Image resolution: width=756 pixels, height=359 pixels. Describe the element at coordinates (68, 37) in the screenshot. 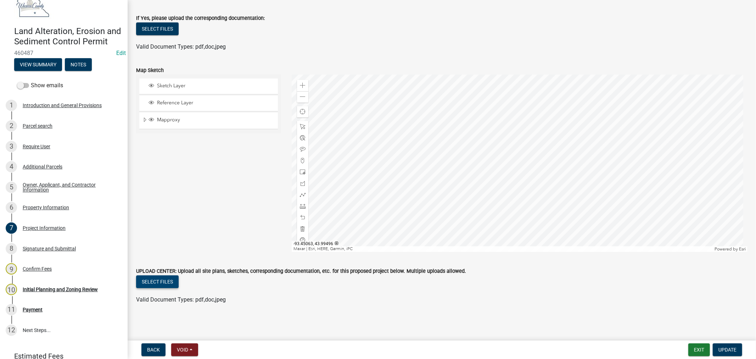

I see `h4: Land Alteration, Erosion and Sediment Control Permit` at that location.